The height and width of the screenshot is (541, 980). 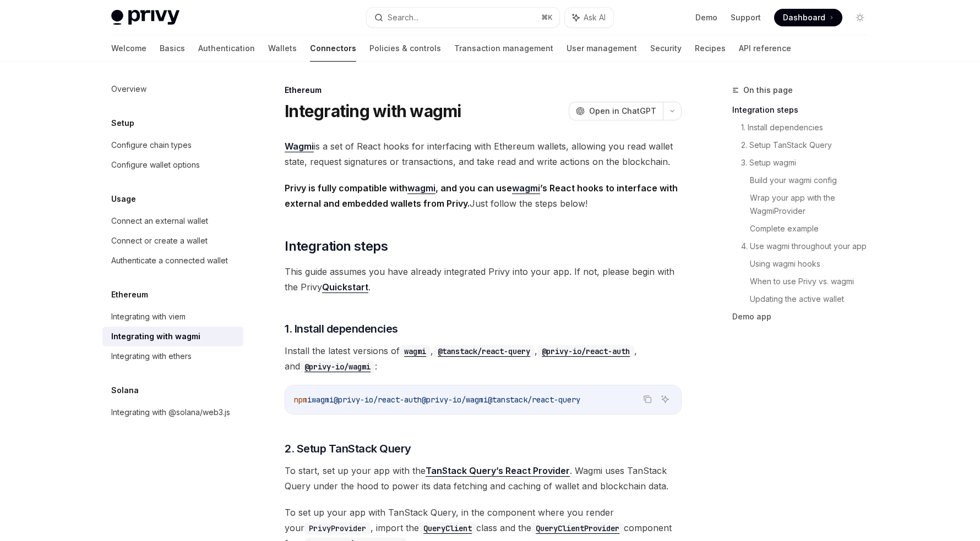 I want to click on a: 3. Setup wagmi, so click(x=809, y=163).